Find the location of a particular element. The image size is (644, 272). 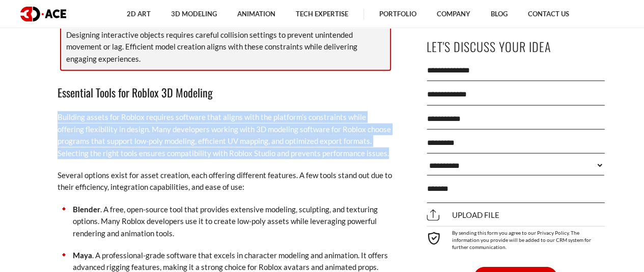

h3: Essential Tools for Roblox 3D Modeling is located at coordinates (226, 92).